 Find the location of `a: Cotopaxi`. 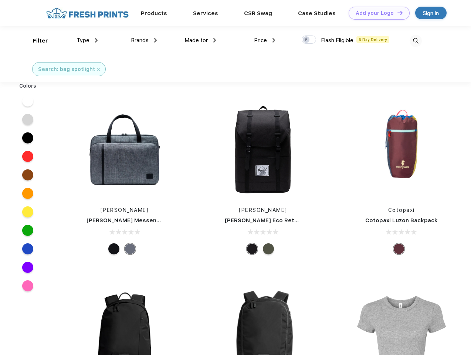

a: Cotopaxi is located at coordinates (401, 210).